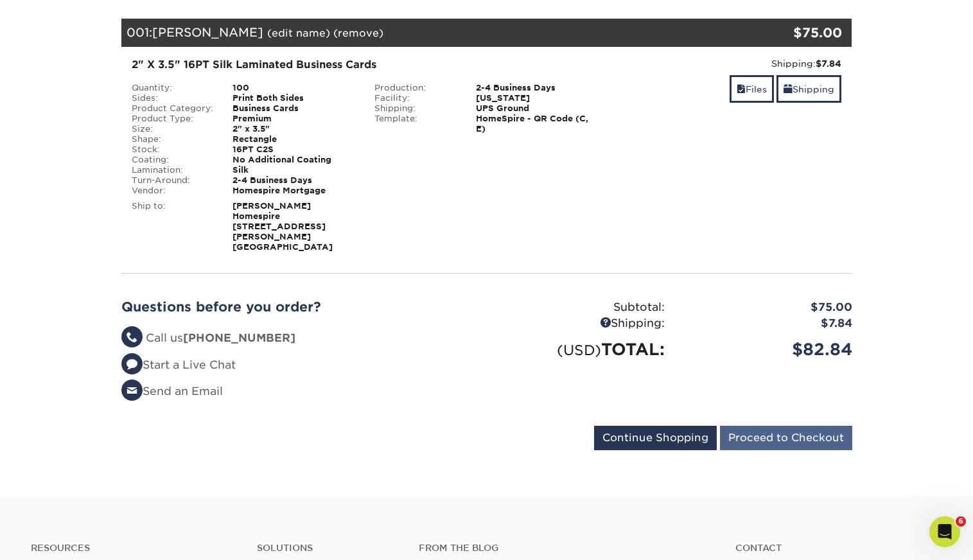 The image size is (973, 560). What do you see at coordinates (768, 349) in the screenshot?
I see `div: $82.84` at bounding box center [768, 349].